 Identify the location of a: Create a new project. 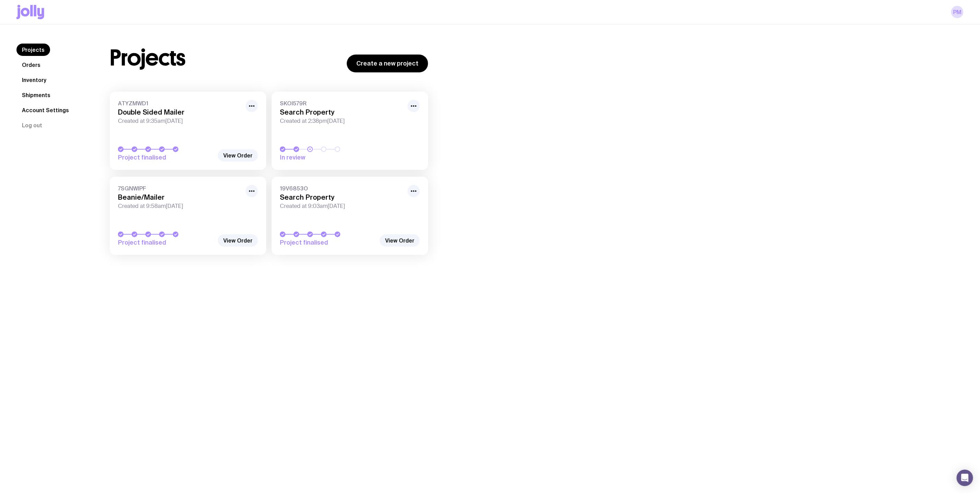
(387, 63).